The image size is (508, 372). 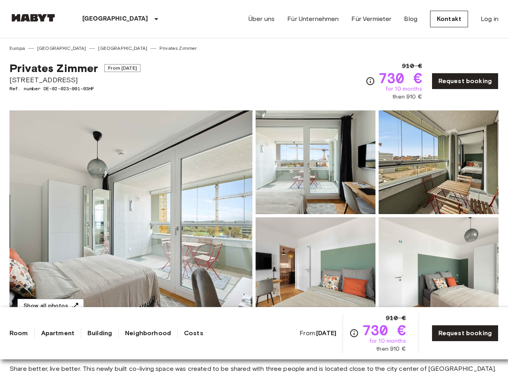 I want to click on a: Kontakt, so click(x=449, y=19).